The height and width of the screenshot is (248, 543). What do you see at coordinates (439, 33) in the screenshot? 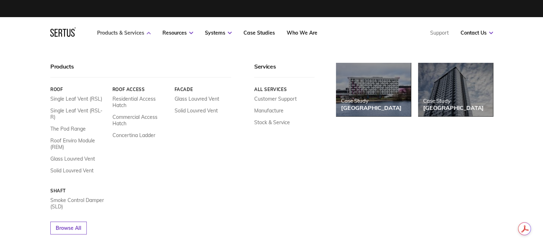
I see `a: Support` at bounding box center [439, 33].